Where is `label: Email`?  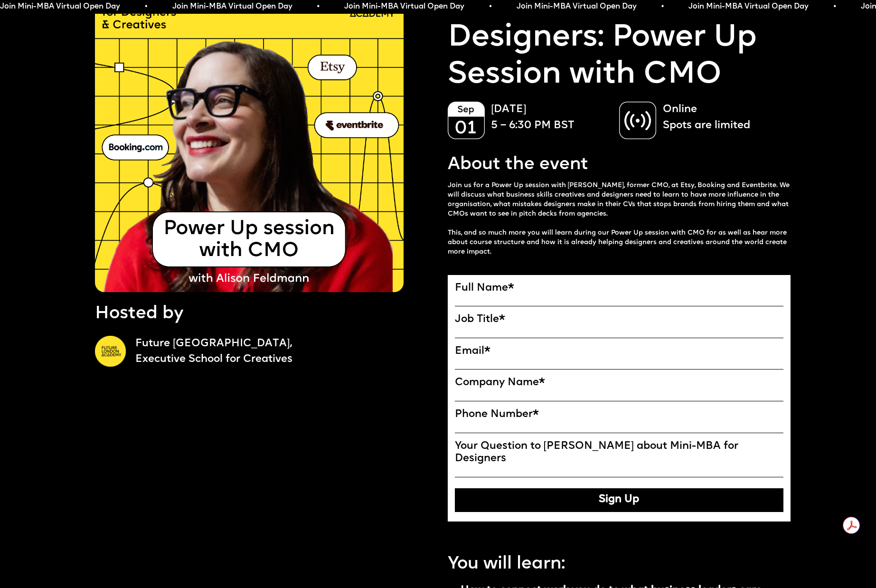
label: Email is located at coordinates (619, 352).